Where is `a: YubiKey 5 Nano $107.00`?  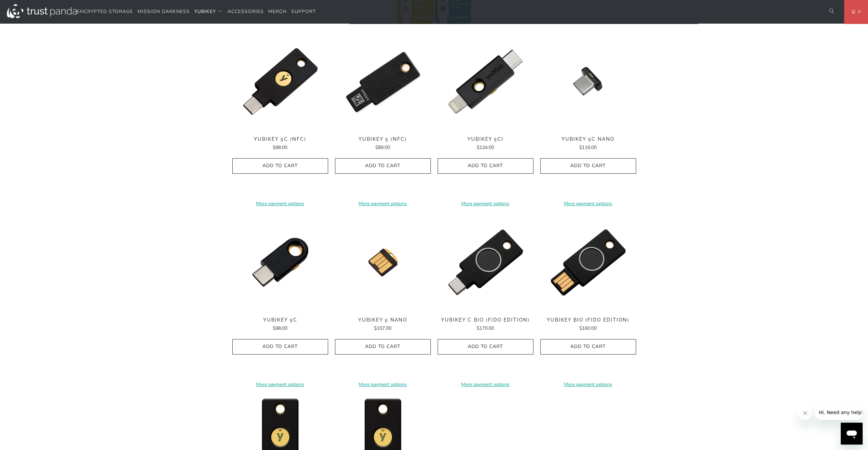
a: YubiKey 5 Nano $107.00 is located at coordinates (383, 325).